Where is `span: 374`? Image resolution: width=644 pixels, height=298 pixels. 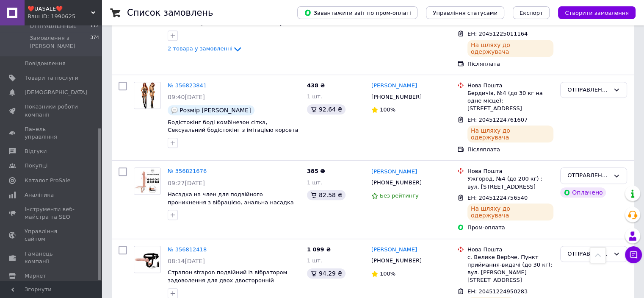
span: 374 is located at coordinates (95, 42).